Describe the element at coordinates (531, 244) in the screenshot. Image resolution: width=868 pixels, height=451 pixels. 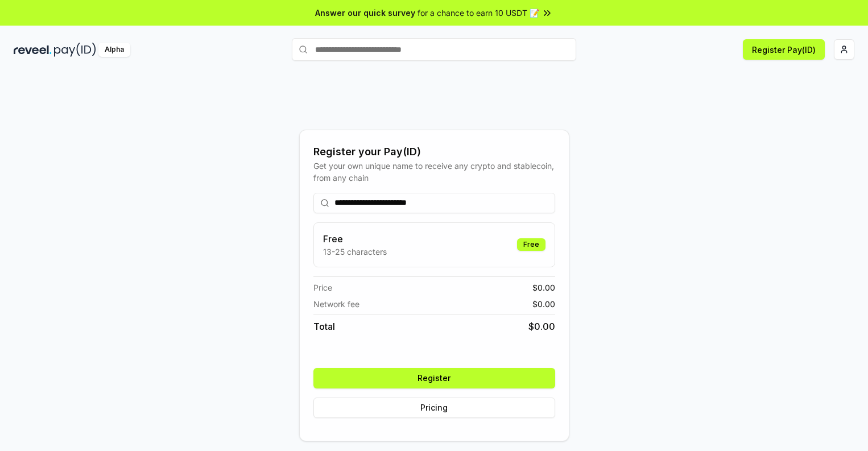
I see `div: Free` at that location.